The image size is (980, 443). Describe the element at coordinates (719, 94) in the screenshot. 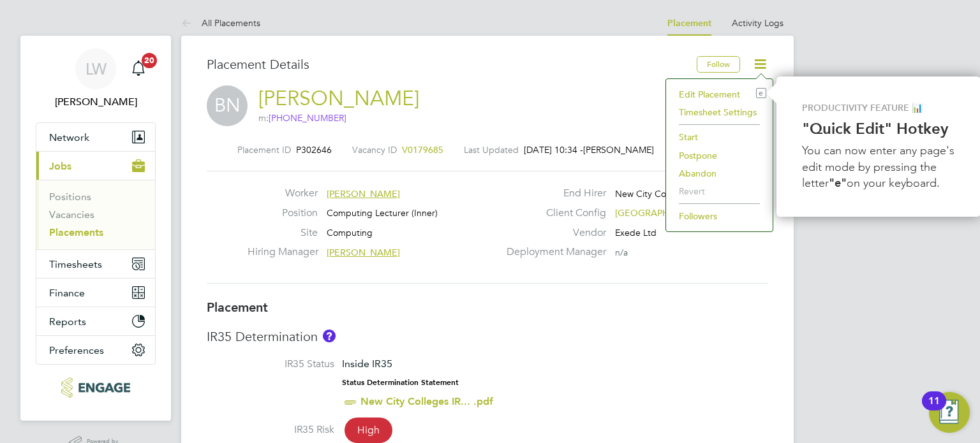

I see `li: Edit Placement` at that location.